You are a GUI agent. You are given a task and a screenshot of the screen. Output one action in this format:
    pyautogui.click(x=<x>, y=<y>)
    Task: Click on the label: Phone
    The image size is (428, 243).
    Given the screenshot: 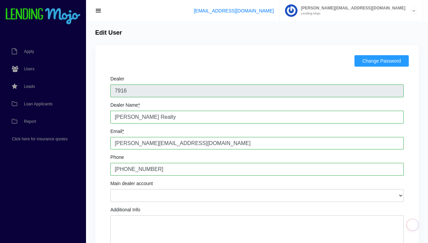 What is the action you would take?
    pyautogui.click(x=117, y=157)
    